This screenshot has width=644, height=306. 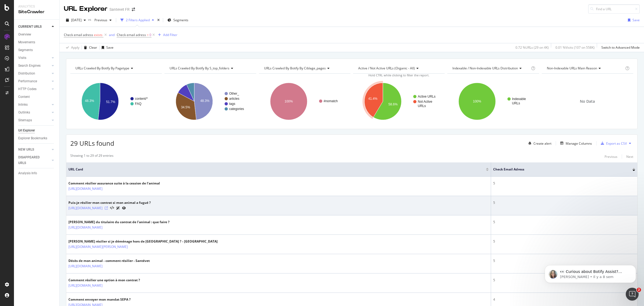 I want to click on div: Clear, so click(x=93, y=47).